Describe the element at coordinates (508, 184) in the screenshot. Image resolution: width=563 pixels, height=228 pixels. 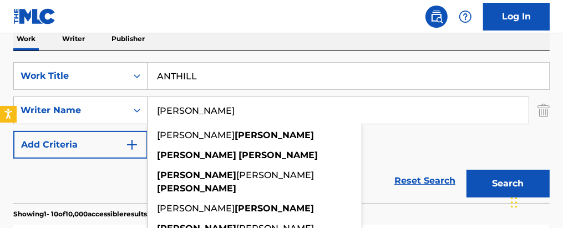
I see `button: Search` at that location.